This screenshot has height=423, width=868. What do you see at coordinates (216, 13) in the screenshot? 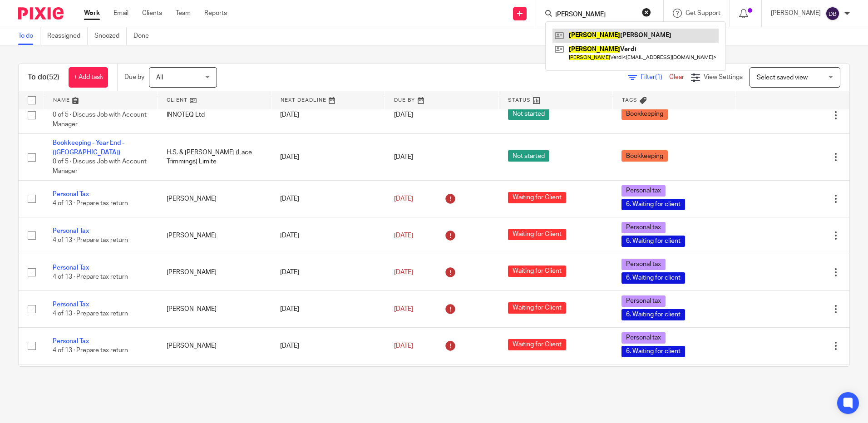
I see `a: Reports` at bounding box center [216, 13].